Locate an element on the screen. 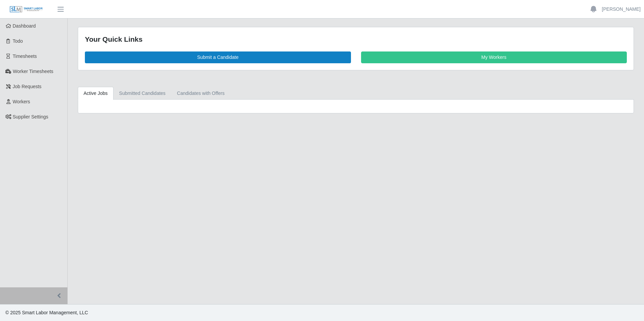  a: Submit a Candidate is located at coordinates (218, 57).